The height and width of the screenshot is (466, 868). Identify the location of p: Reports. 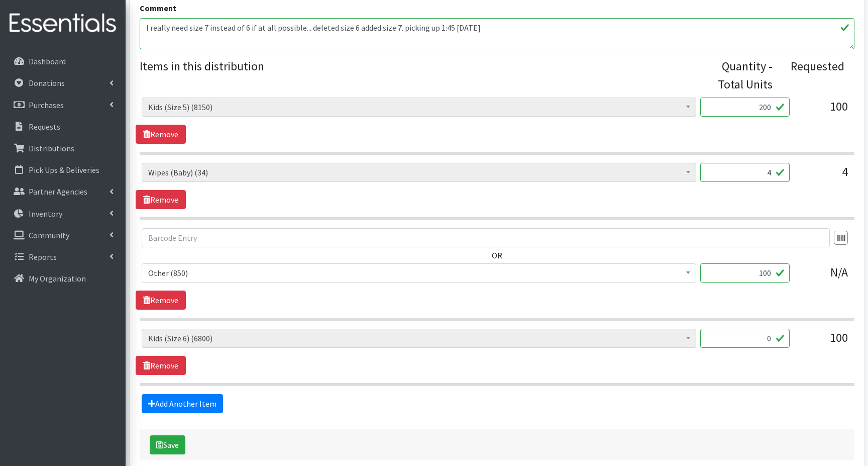
(42, 257).